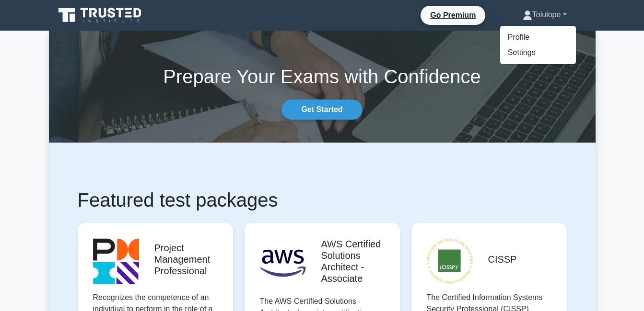  I want to click on a: Tolulope, so click(545, 15).